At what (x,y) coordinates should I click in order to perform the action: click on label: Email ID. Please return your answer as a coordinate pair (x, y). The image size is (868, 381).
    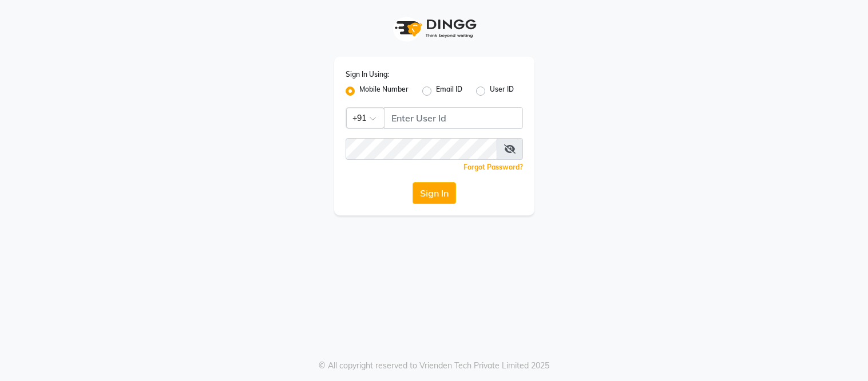
    Looking at the image, I should click on (449, 91).